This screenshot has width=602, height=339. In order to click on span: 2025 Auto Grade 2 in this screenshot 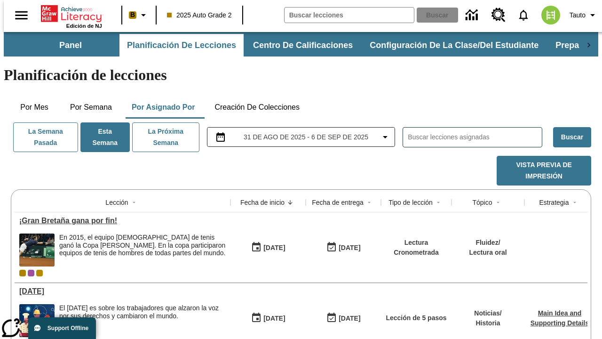, I will do `click(199, 15)`.